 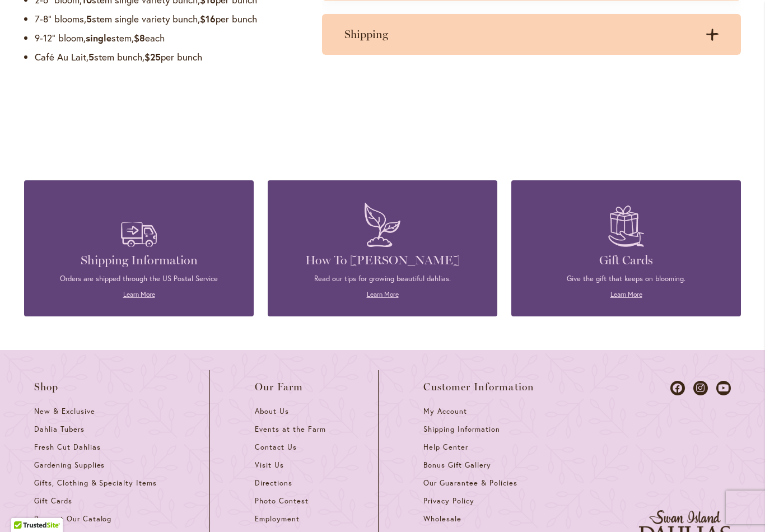 I want to click on li: Café Au Lait, stem bunch, per bunch, so click(x=162, y=57).